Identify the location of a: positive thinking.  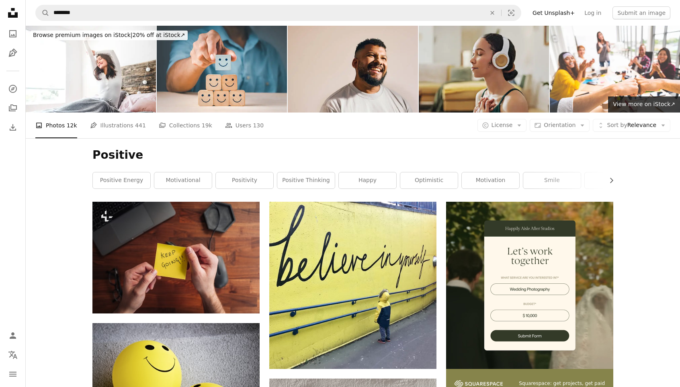
(306, 181).